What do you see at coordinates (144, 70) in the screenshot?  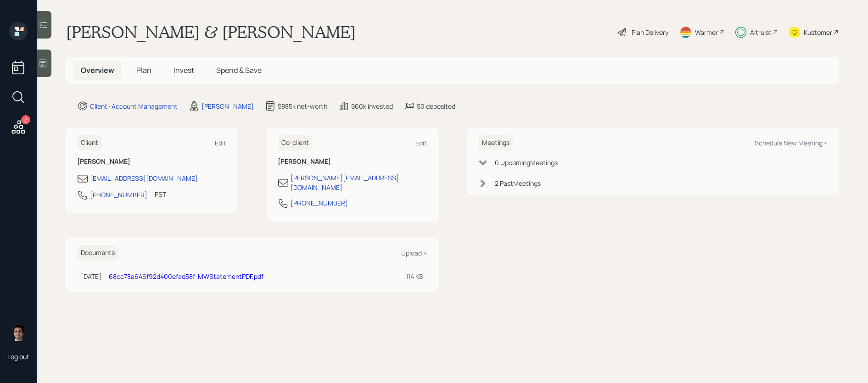 I see `span: Plan` at bounding box center [144, 70].